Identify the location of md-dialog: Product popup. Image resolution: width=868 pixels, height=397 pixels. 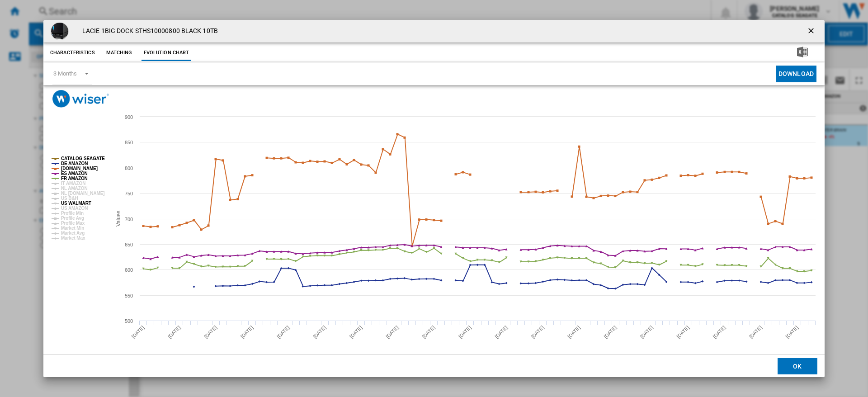
(434, 198).